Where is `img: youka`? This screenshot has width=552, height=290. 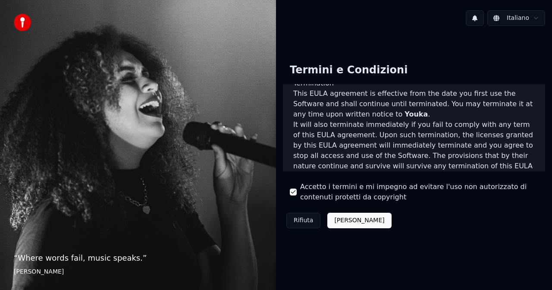
img: youka is located at coordinates (22, 22).